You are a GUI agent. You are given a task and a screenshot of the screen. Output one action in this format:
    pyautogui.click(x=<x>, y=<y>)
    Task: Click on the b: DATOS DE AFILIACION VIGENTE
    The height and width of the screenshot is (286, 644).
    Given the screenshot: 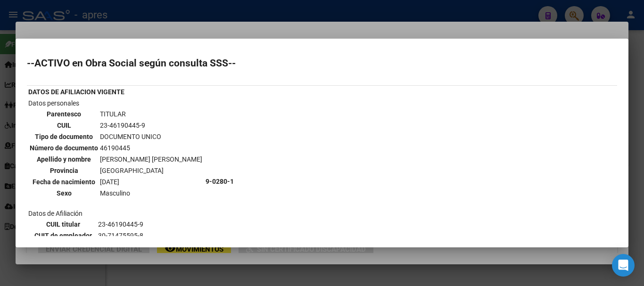 What is the action you would take?
    pyautogui.click(x=77, y=92)
    